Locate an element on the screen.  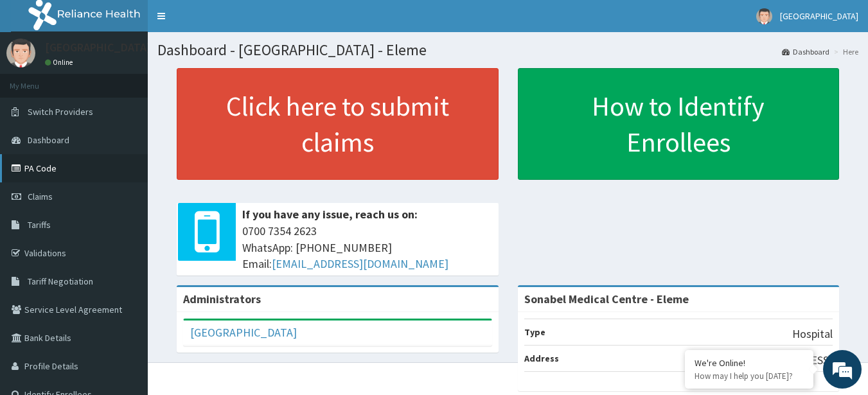
b: If you have any issue, reach us on: is located at coordinates (330, 214).